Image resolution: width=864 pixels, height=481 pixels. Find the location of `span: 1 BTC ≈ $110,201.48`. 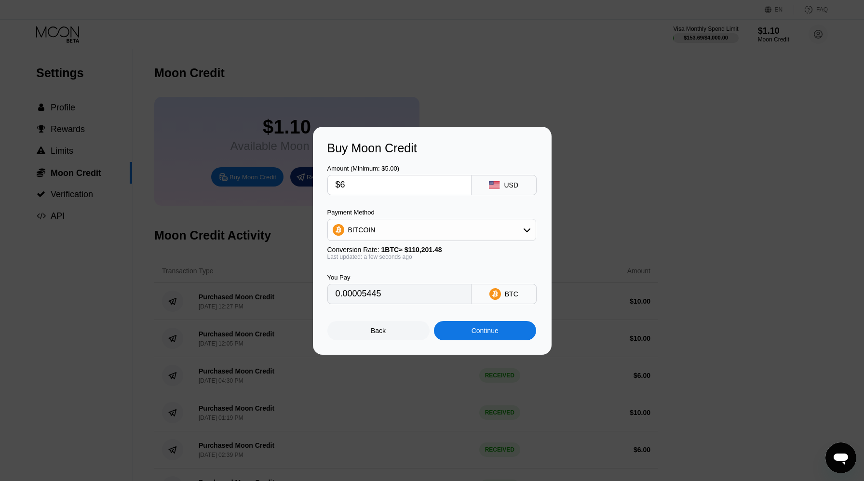

span: 1 BTC ≈ $110,201.48 is located at coordinates (412, 250).